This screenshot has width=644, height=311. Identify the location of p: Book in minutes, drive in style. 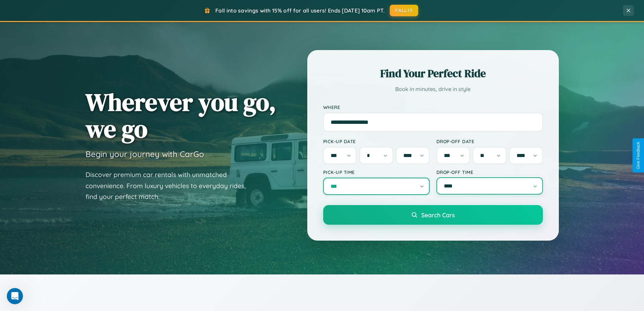
(433, 89).